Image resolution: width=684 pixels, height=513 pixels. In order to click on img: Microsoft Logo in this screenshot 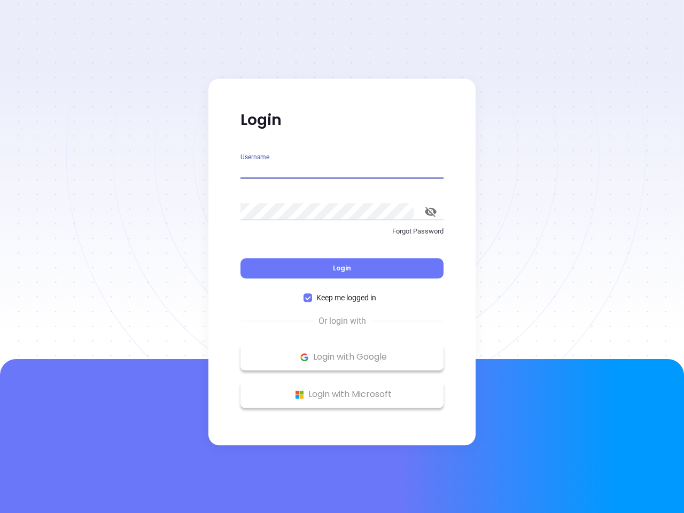, I will do `click(299, 395)`.